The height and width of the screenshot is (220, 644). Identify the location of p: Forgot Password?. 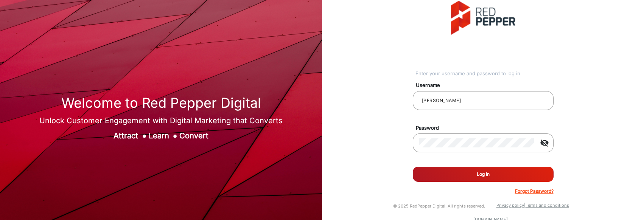
(534, 191).